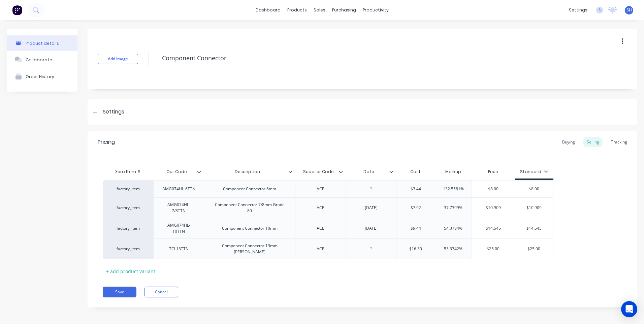  I want to click on div: Component Connector 10mm, so click(250, 228).